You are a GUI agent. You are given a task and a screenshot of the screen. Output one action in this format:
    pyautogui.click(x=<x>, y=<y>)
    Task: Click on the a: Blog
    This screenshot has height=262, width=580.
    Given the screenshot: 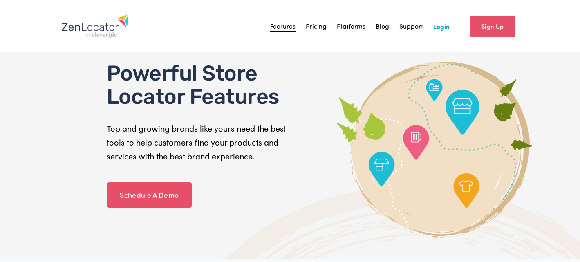 What is the action you would take?
    pyautogui.click(x=382, y=26)
    